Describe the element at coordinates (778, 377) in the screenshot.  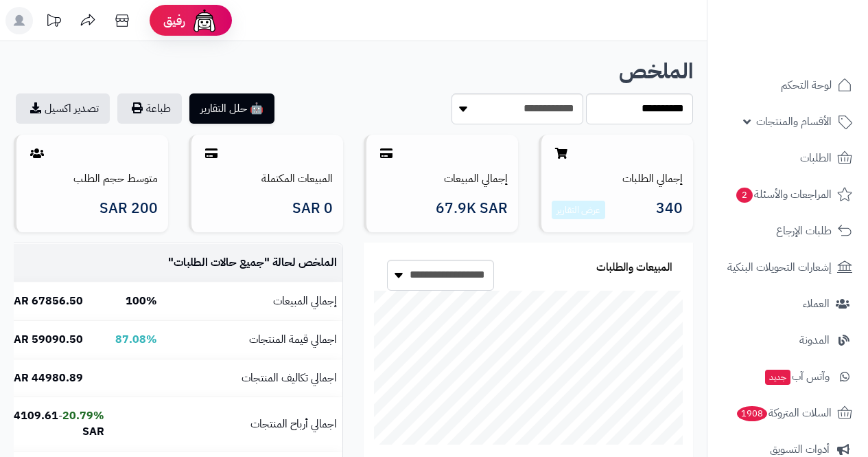
I see `span: جديد` at that location.